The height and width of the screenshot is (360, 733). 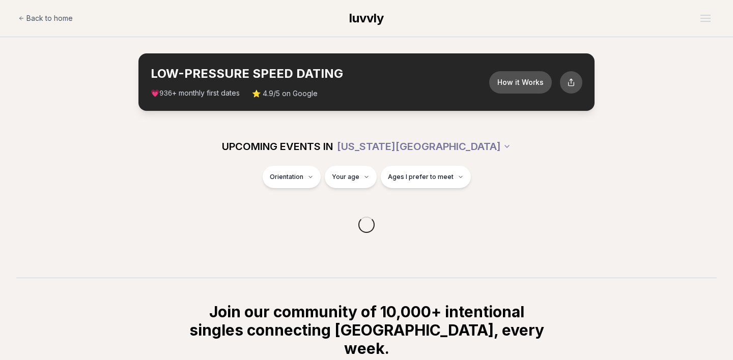 What do you see at coordinates (277, 147) in the screenshot?
I see `span: UPCOMING EVENTS IN` at bounding box center [277, 147].